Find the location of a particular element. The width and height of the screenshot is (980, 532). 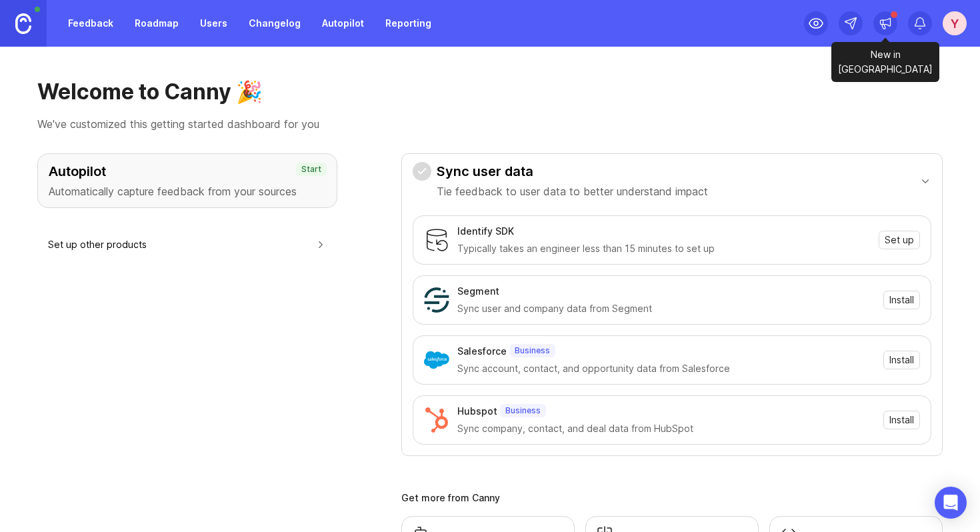

a: Users is located at coordinates (213, 23).